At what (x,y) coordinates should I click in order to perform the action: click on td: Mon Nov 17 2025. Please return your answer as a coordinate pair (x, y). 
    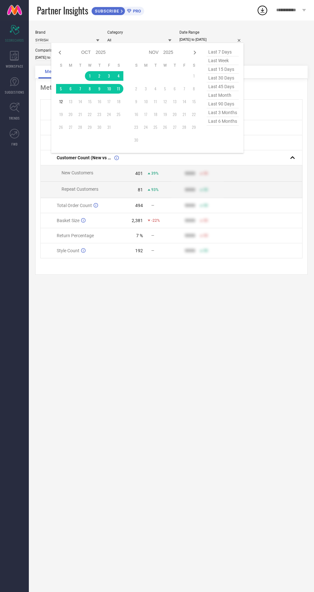
    Looking at the image, I should click on (146, 114).